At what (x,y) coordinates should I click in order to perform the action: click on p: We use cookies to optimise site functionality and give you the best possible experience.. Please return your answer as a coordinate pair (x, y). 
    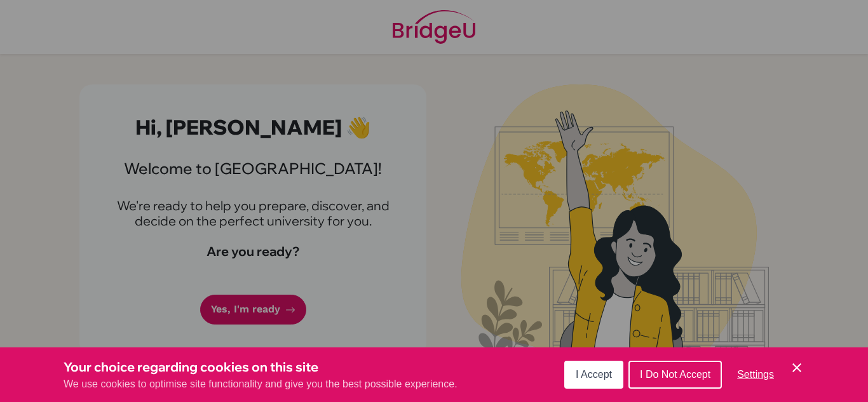
    Looking at the image, I should click on (260, 384).